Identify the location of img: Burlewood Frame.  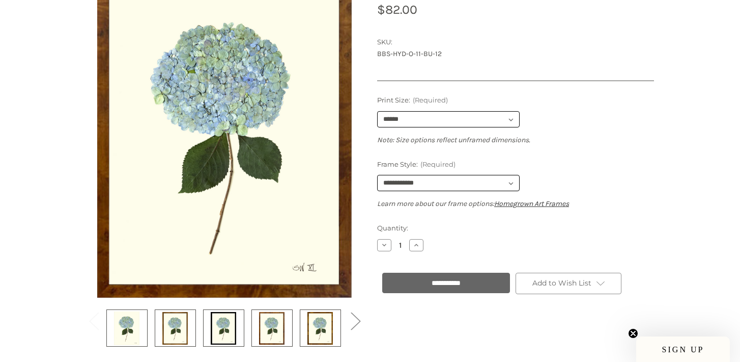
(272, 327).